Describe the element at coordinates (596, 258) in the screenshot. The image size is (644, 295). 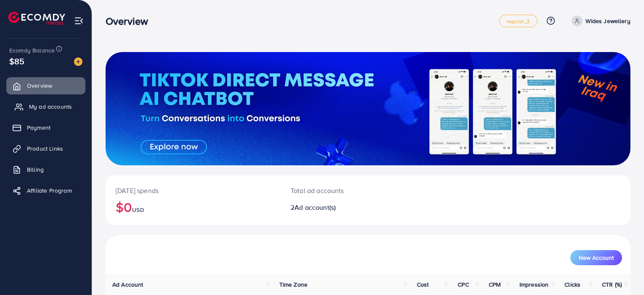
I see `button: New Account` at that location.